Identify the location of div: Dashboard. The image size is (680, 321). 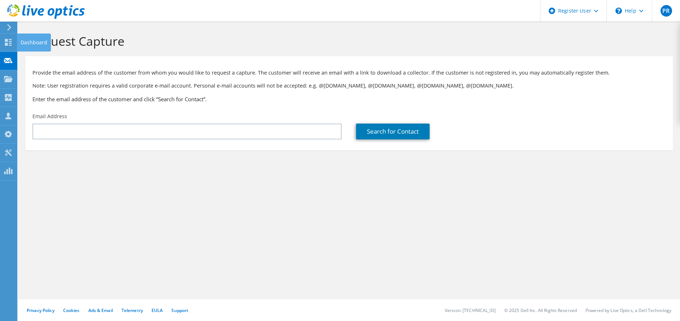
(34, 43).